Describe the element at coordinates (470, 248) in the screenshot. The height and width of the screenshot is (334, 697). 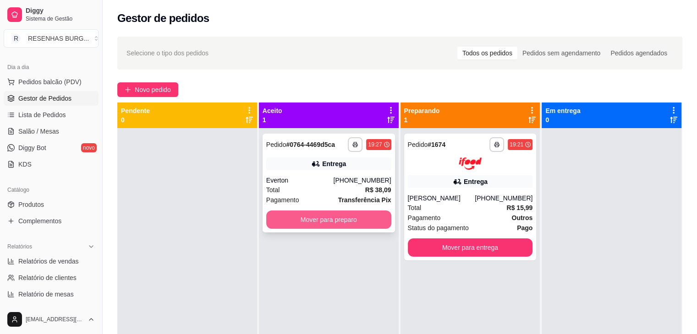
I see `button: Mover para entrega` at that location.